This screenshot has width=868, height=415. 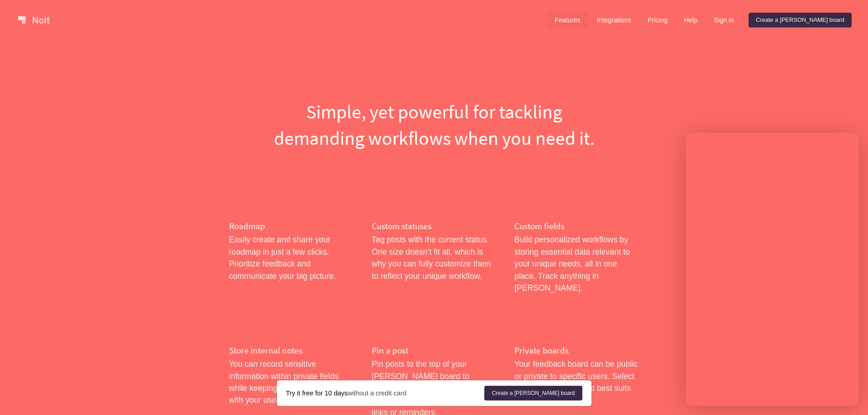 What do you see at coordinates (291, 350) in the screenshot?
I see `h4: Store internal notes` at bounding box center [291, 350].